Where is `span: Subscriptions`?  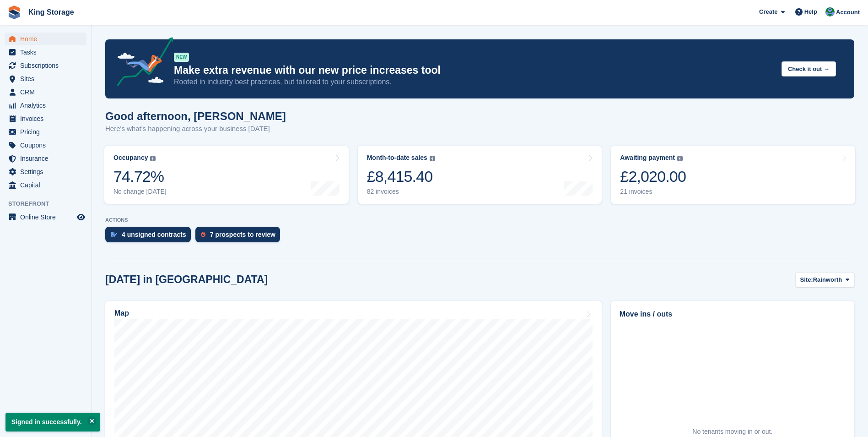 span: Subscriptions is located at coordinates (48, 66).